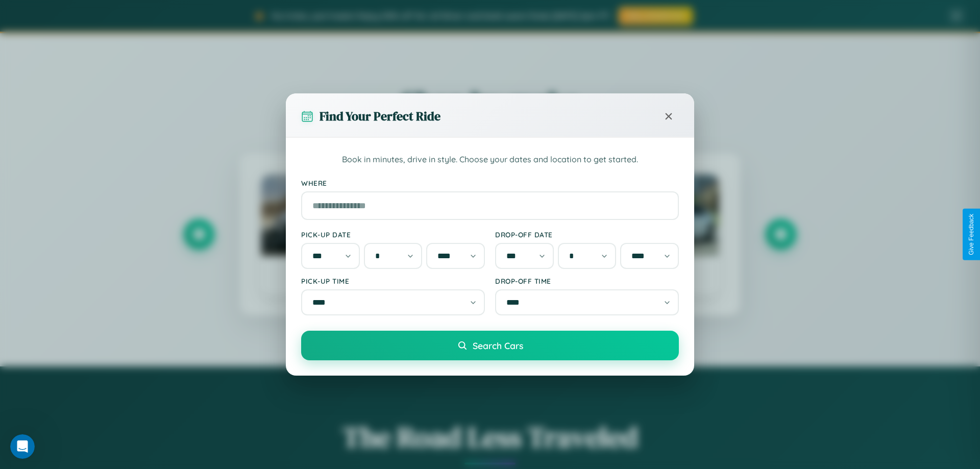 The height and width of the screenshot is (469, 980). Describe the element at coordinates (380, 116) in the screenshot. I see `h3: Find Your Perfect Ride` at that location.